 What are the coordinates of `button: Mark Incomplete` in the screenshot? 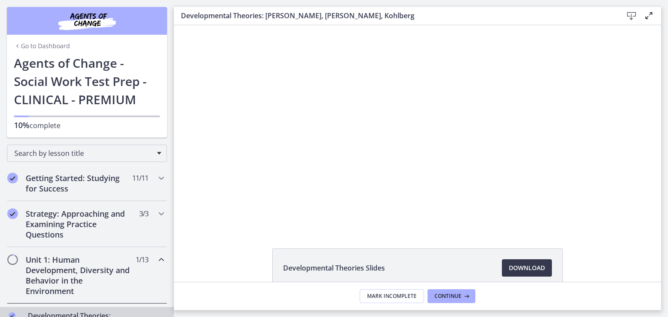 It's located at (392, 297).